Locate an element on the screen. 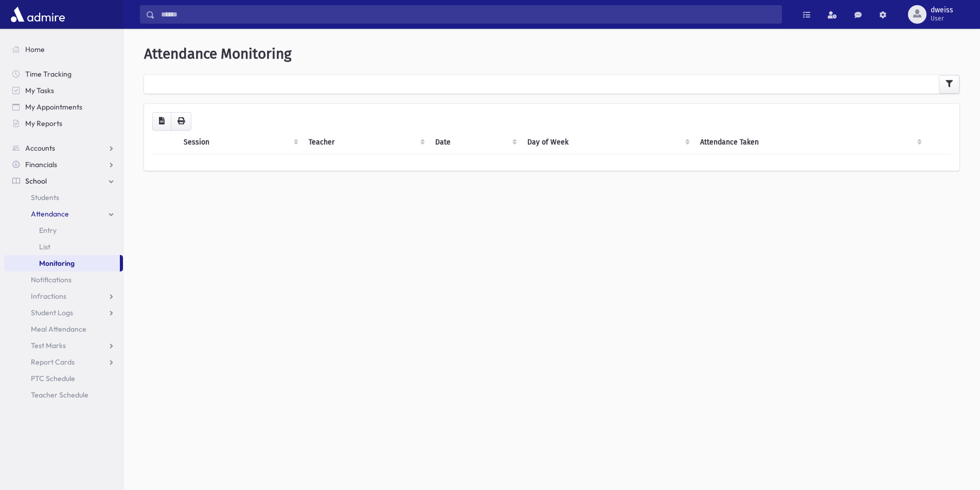 The height and width of the screenshot is (490, 980). th: Session is located at coordinates (239, 142).